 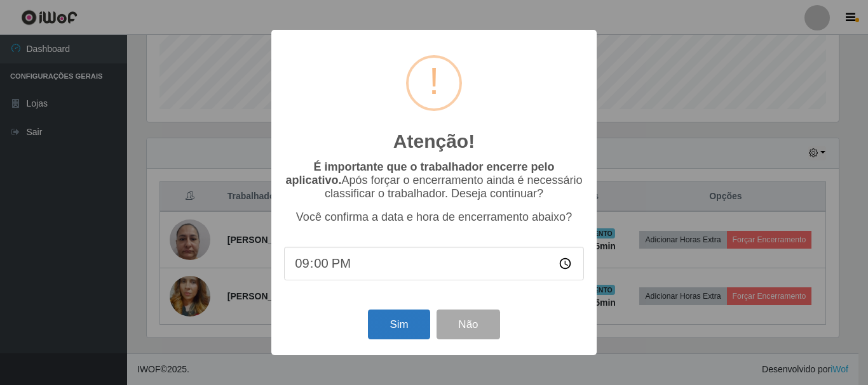 I want to click on p: Você confirma a data e hora de encerramento abaixo?, so click(x=434, y=217).